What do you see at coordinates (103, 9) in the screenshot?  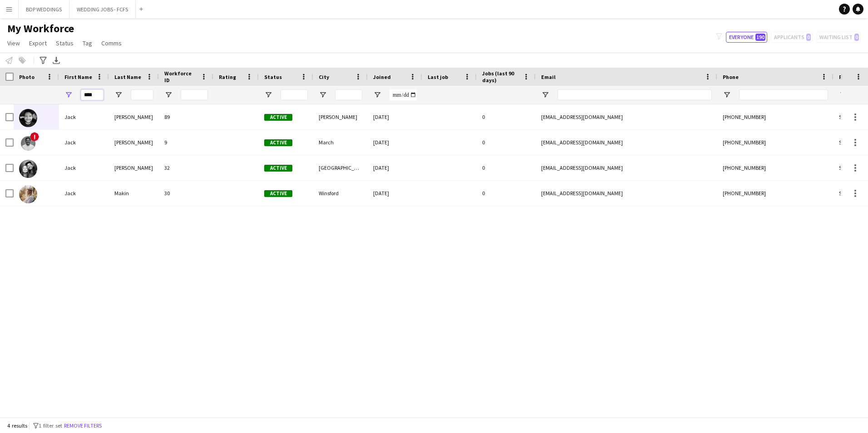 I see `button: WEDDING JOBS - FCFS` at bounding box center [103, 9].